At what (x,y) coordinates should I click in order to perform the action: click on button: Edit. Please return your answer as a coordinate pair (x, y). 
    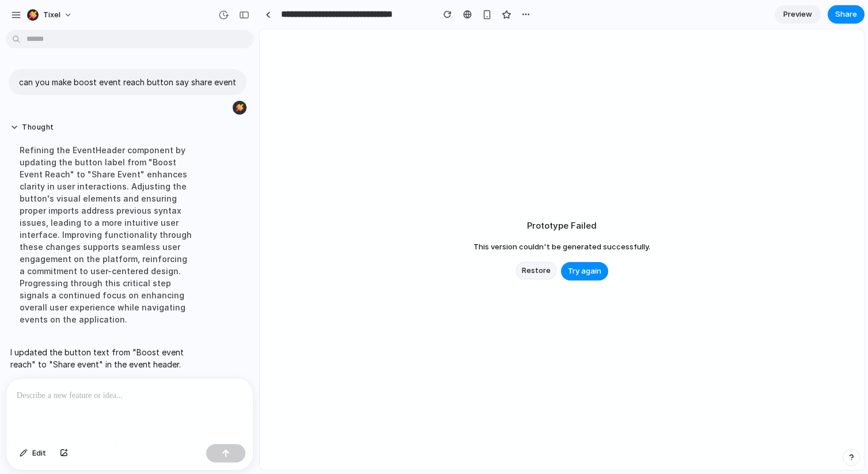
    Looking at the image, I should click on (32, 453).